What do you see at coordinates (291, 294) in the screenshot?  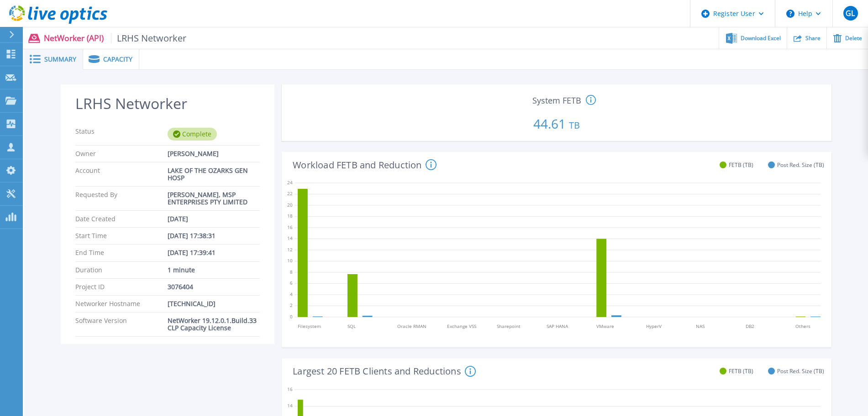 I see `text: 4` at bounding box center [291, 294].